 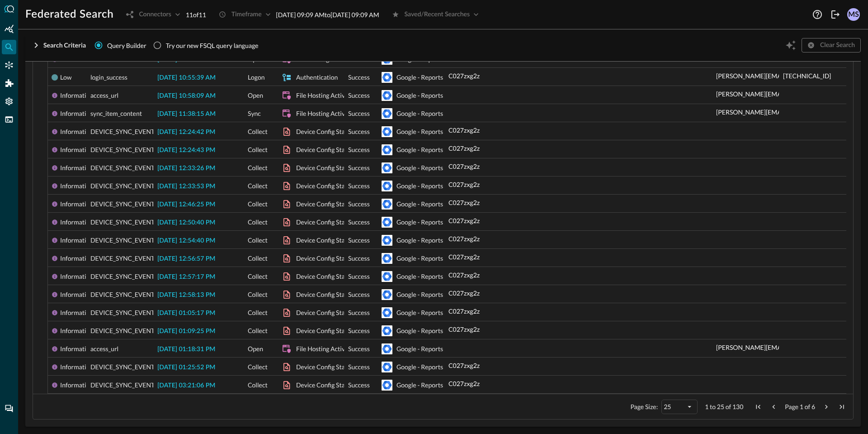 What do you see at coordinates (9, 47) in the screenshot?
I see `div: Federated Search` at bounding box center [9, 47].